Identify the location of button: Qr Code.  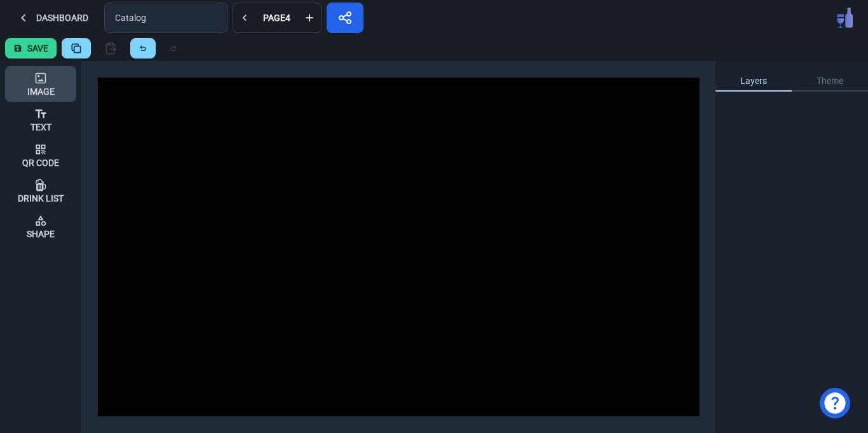
(41, 155).